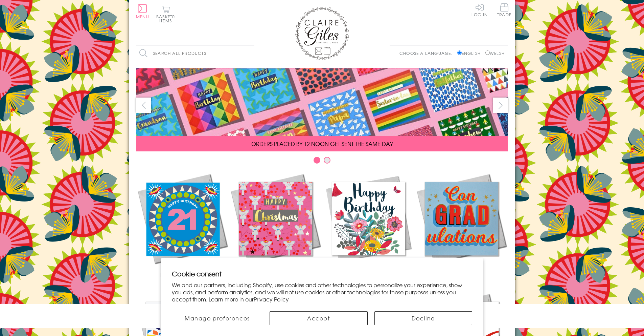 The width and height of the screenshot is (644, 336). Describe the element at coordinates (428, 53) in the screenshot. I see `p: Choose a language:` at that location.